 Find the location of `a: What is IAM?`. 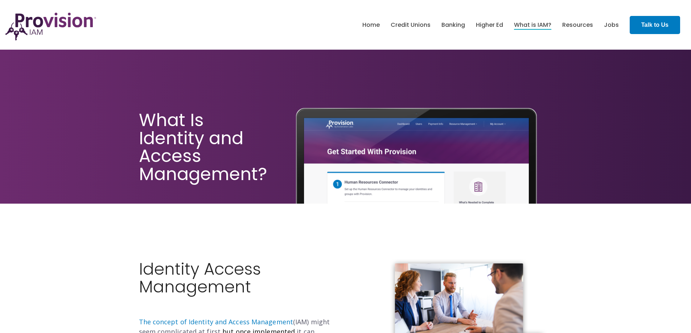

a: What is IAM? is located at coordinates (533, 25).